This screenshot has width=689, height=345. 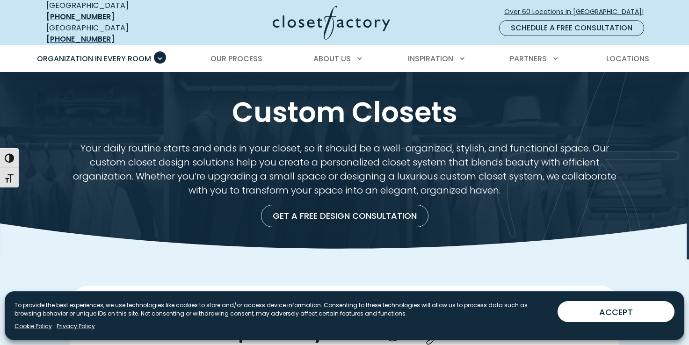 What do you see at coordinates (528, 58) in the screenshot?
I see `span: Partners` at bounding box center [528, 58].